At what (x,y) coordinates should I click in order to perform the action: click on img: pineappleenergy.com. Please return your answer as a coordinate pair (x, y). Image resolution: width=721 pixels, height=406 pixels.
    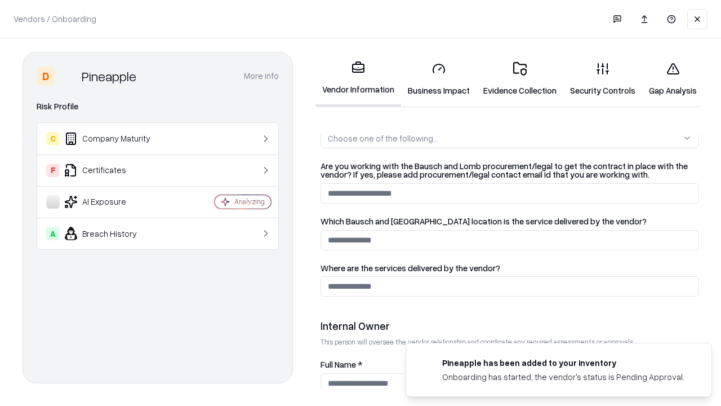
    Looking at the image, I should click on (427, 364).